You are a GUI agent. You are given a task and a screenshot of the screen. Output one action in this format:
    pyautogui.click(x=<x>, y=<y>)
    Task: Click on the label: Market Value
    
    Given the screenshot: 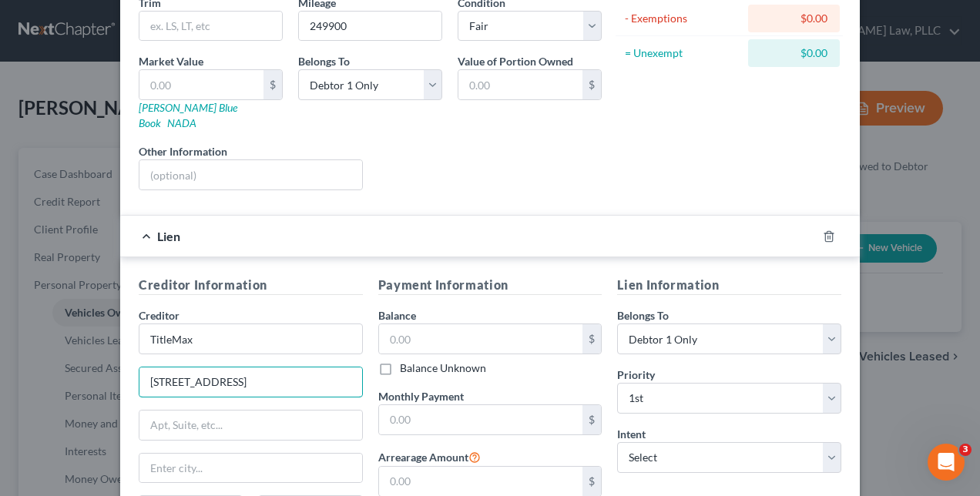 What is the action you would take?
    pyautogui.click(x=171, y=60)
    